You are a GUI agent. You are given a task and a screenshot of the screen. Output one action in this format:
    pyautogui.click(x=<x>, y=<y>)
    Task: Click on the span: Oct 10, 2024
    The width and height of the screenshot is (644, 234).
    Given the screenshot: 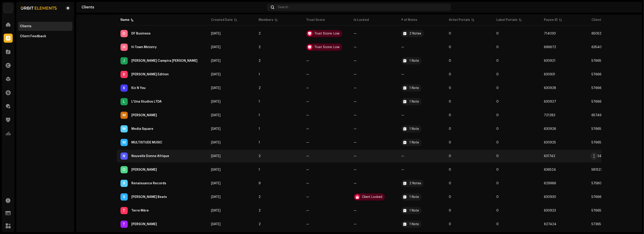 What is the action you would take?
    pyautogui.click(x=216, y=156)
    